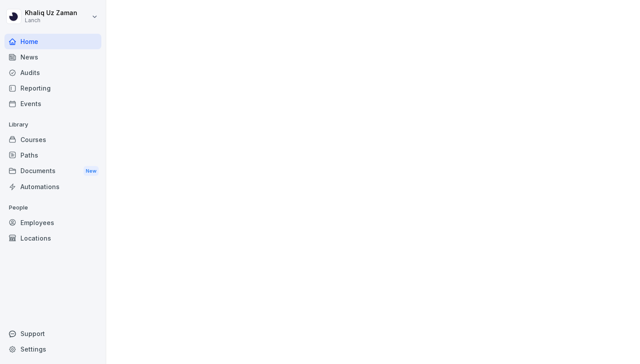  Describe the element at coordinates (53, 41) in the screenshot. I see `div: Home` at that location.